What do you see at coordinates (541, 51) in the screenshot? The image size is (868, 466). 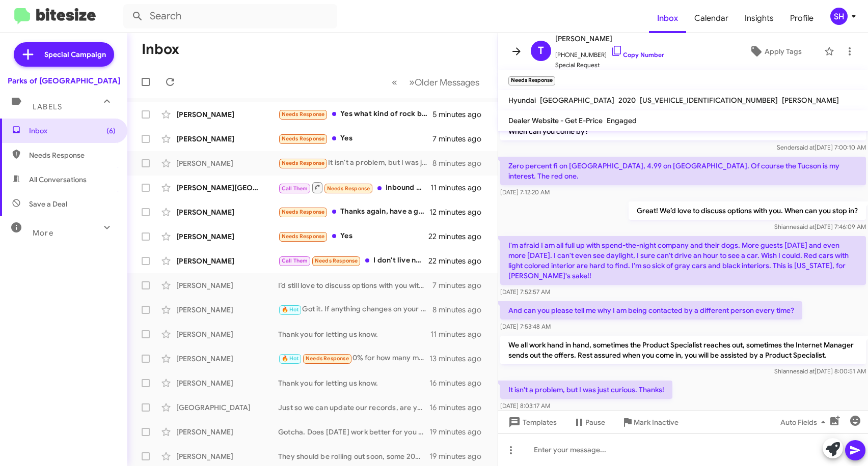 I see `span: T` at bounding box center [541, 51].